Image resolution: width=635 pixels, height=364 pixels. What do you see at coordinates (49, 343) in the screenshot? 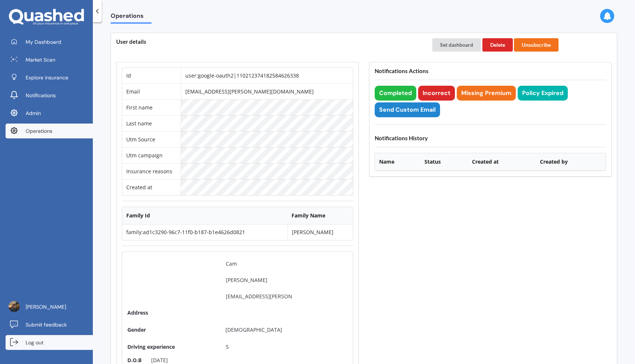
I see `a: Log out` at bounding box center [49, 343].